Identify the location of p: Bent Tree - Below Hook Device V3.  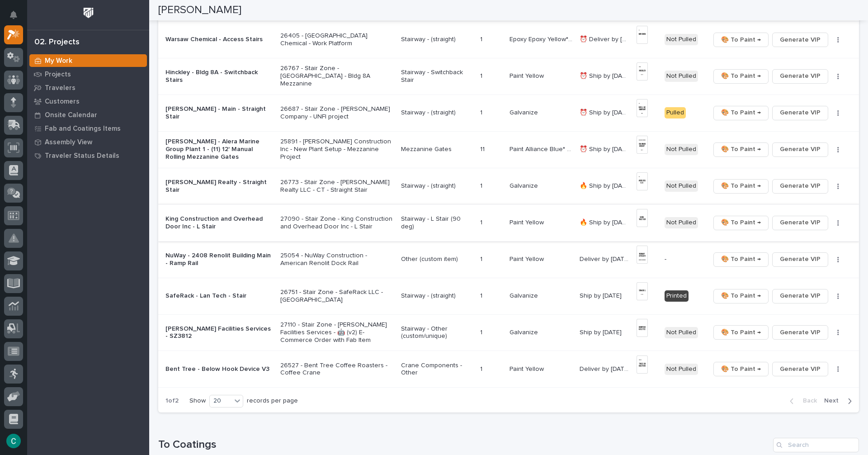
(219, 369).